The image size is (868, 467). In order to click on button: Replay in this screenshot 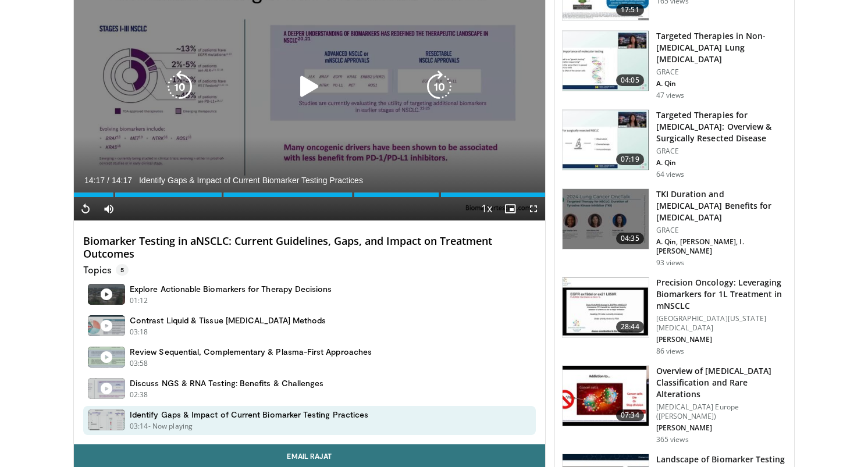, I will do `click(85, 209)`.